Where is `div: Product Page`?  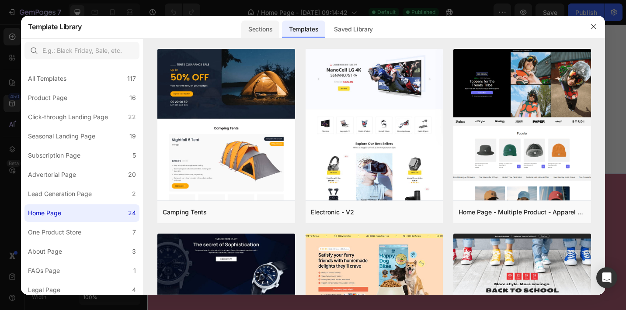
div: Product Page is located at coordinates (48, 98).